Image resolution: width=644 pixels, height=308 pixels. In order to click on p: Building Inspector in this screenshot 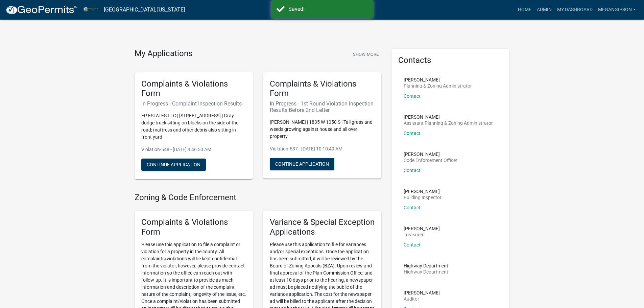, I will do `click(423, 197)`.